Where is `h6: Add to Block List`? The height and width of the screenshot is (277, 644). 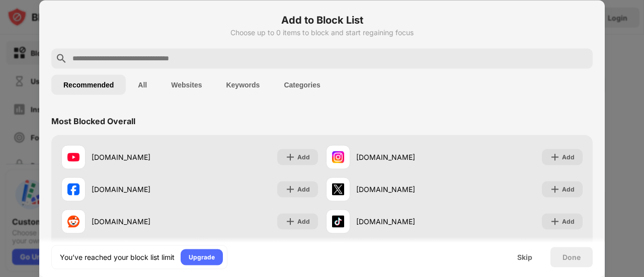 h6: Add to Block List is located at coordinates (322, 20).